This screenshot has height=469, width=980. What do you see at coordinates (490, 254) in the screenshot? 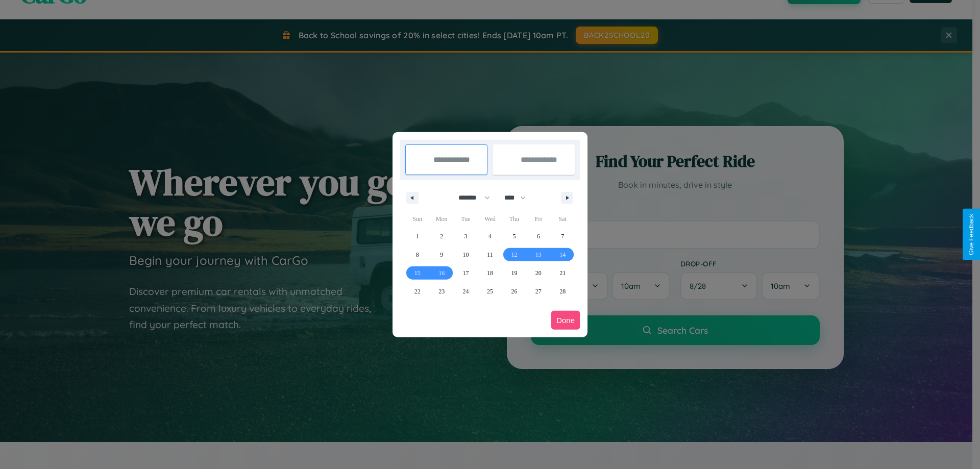
I see `span: 11` at bounding box center [490, 254].